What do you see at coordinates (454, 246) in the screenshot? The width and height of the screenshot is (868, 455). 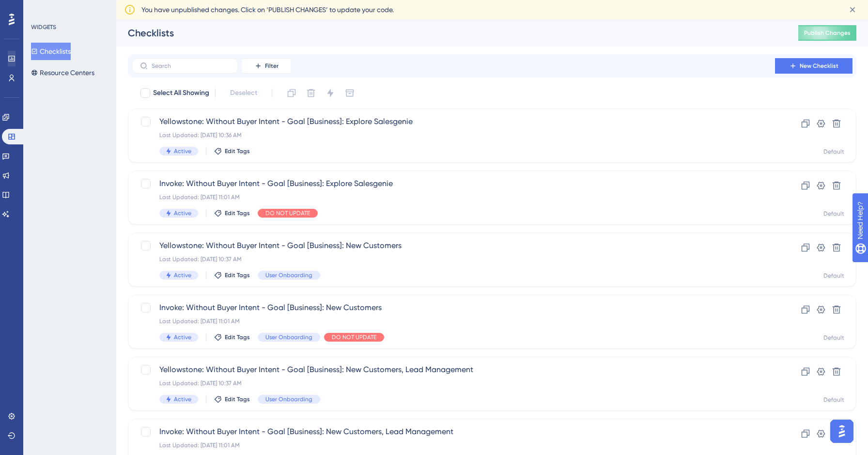 I see `span: Yellowstone: Without Buyer Intent - Goal [Business]: New Customers` at bounding box center [454, 246].